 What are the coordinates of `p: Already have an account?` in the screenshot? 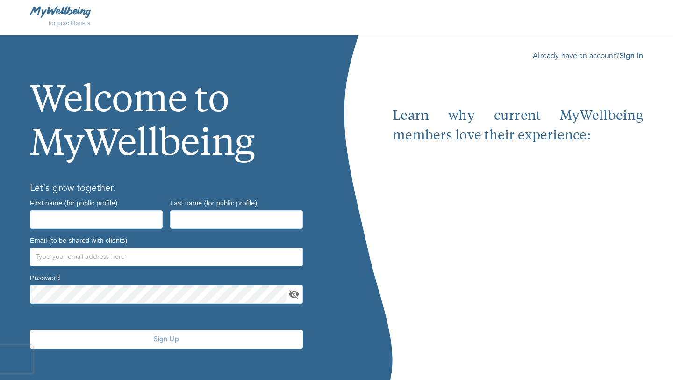 It's located at (518, 56).